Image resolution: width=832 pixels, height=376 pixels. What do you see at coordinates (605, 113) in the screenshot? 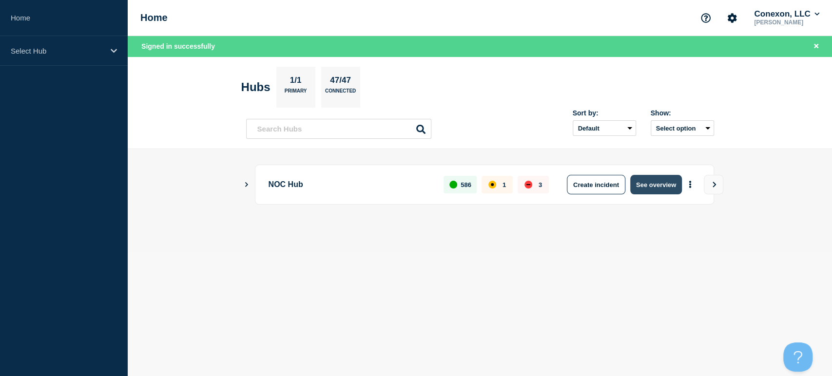
I see `div: Sort by:` at bounding box center [605, 113].